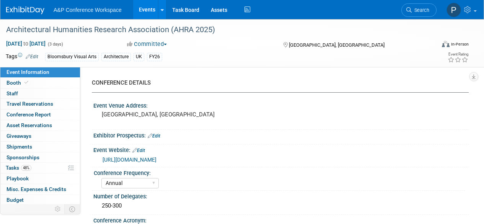  What do you see at coordinates (29, 114) in the screenshot?
I see `span: Conference Report` at bounding box center [29, 114].